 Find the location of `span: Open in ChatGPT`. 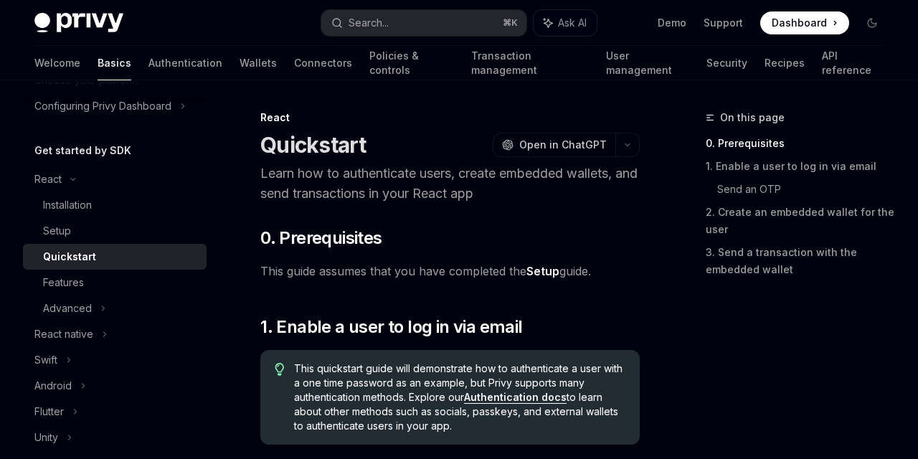

span: Open in ChatGPT is located at coordinates (563, 145).